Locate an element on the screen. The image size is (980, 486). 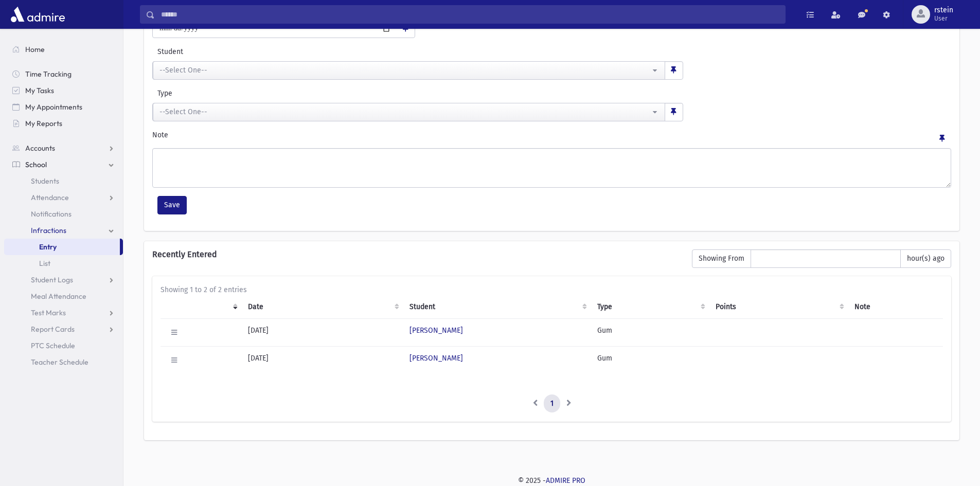
span: rstein is located at coordinates (943, 10).